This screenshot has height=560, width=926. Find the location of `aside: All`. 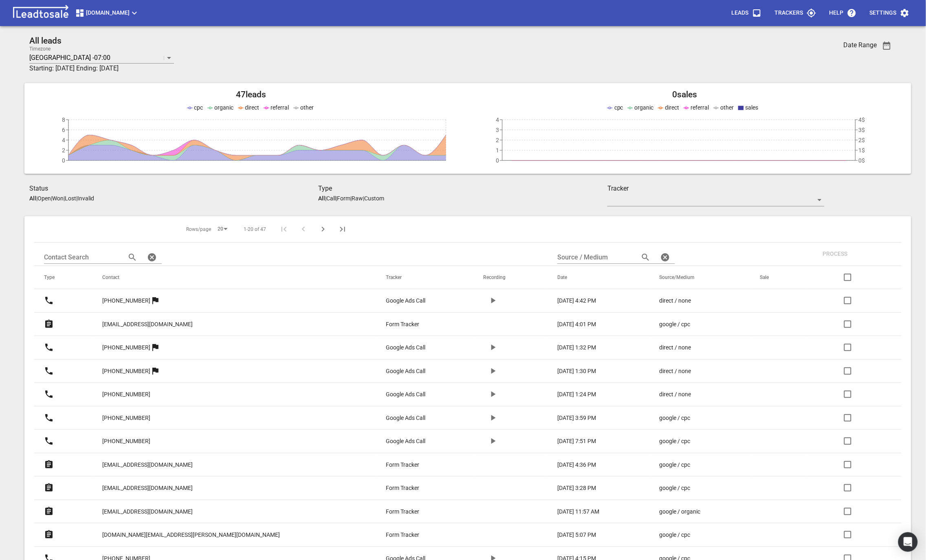

aside: All is located at coordinates (322, 199).